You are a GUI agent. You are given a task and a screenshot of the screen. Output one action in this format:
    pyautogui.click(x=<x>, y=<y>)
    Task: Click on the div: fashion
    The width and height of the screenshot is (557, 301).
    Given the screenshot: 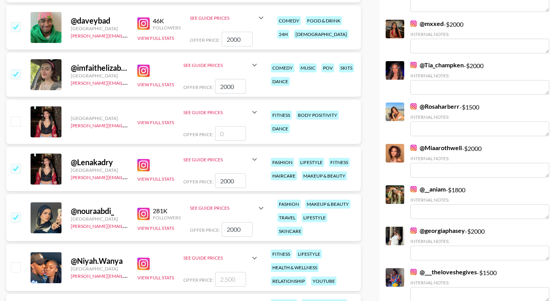 What is the action you would take?
    pyautogui.click(x=289, y=204)
    